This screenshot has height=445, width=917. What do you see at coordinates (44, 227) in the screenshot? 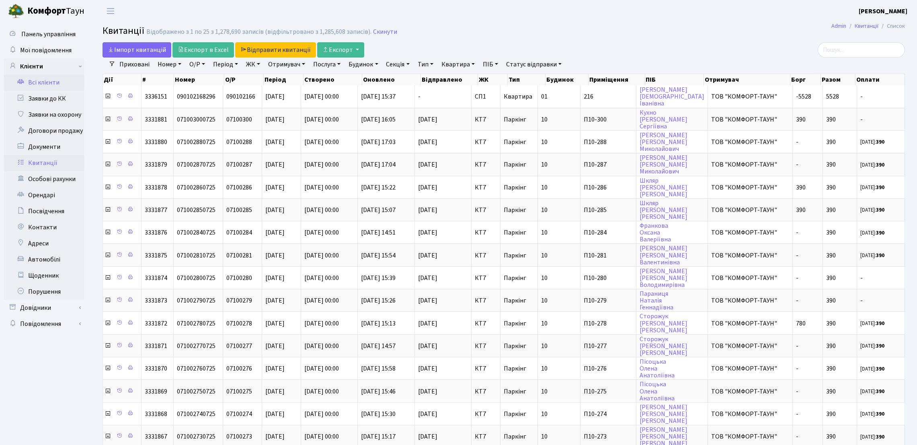
I see `a: Контакти` at bounding box center [44, 227].